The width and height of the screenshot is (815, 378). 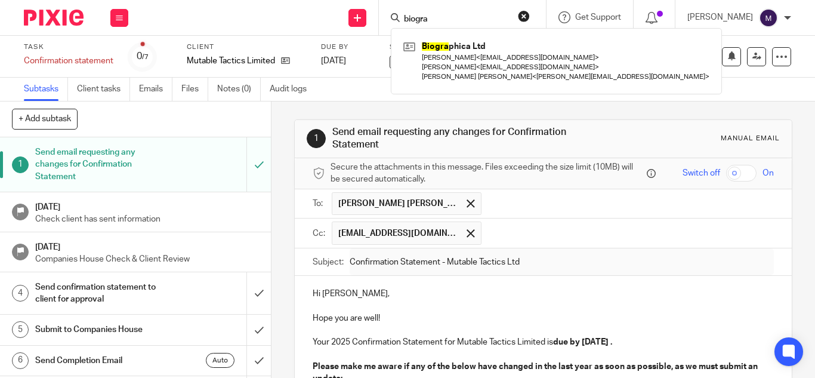 What do you see at coordinates (220, 360) in the screenshot?
I see `div: Auto` at bounding box center [220, 360].